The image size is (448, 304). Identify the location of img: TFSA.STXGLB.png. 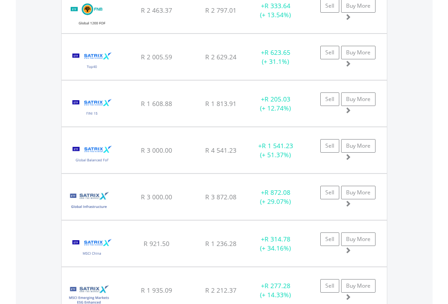
(92, 154).